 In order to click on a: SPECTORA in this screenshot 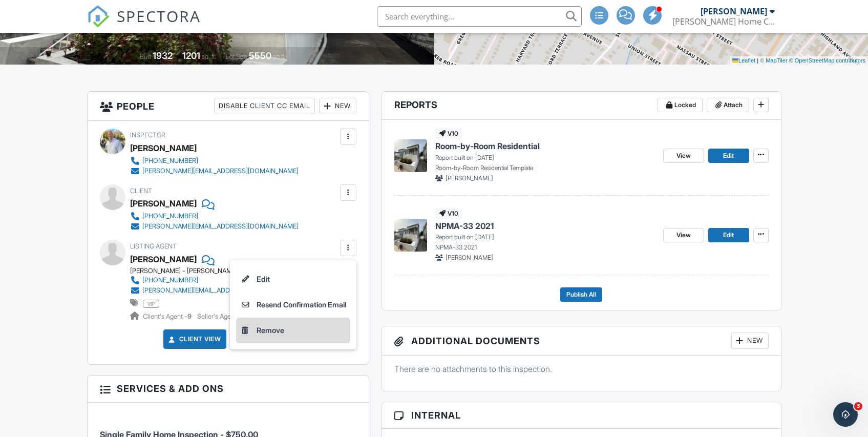, I will do `click(144, 24)`.